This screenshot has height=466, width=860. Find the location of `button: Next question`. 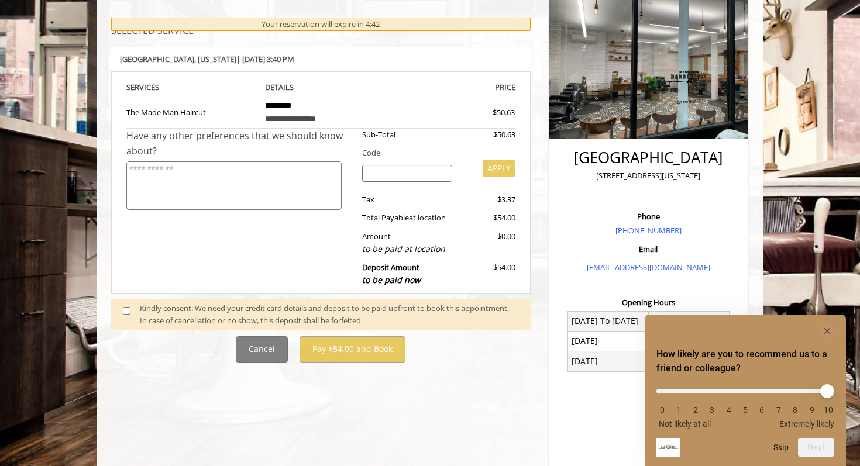

button: Next question is located at coordinates (816, 447).